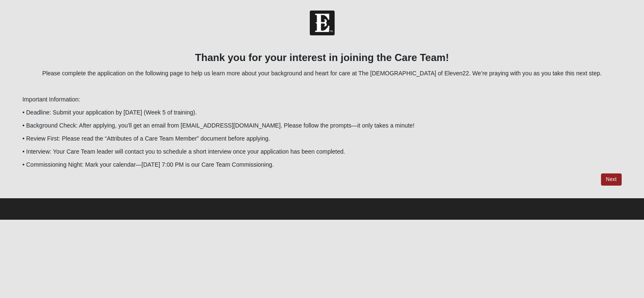 The image size is (644, 298). Describe the element at coordinates (611, 179) in the screenshot. I see `a: Next` at that location.